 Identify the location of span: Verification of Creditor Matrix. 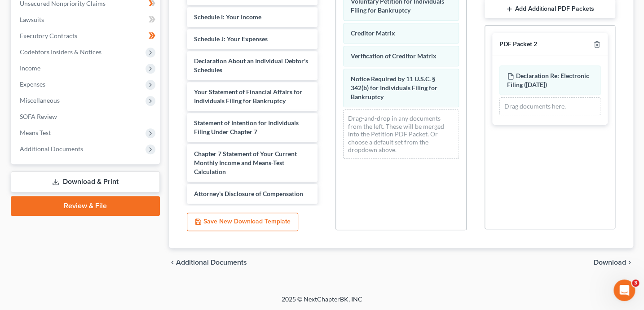
(394, 56).